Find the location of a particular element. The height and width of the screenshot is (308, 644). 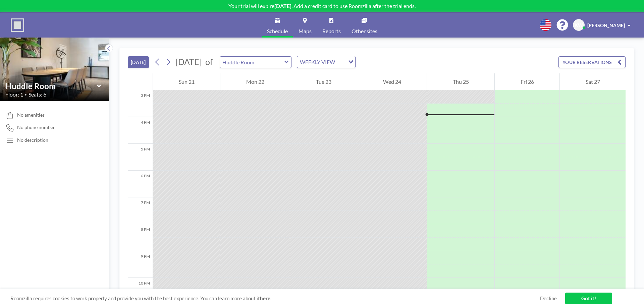

div: Mon 22 is located at coordinates (255, 82).